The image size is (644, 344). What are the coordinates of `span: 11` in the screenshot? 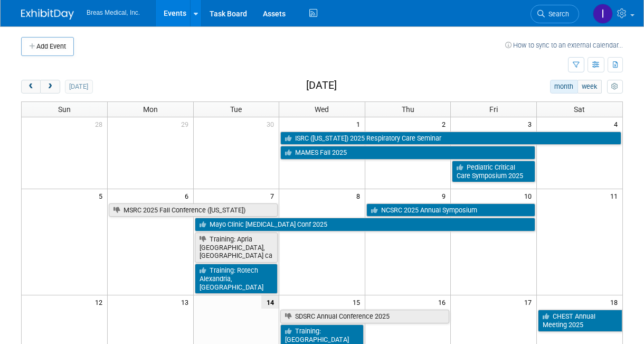 It's located at (615, 195).